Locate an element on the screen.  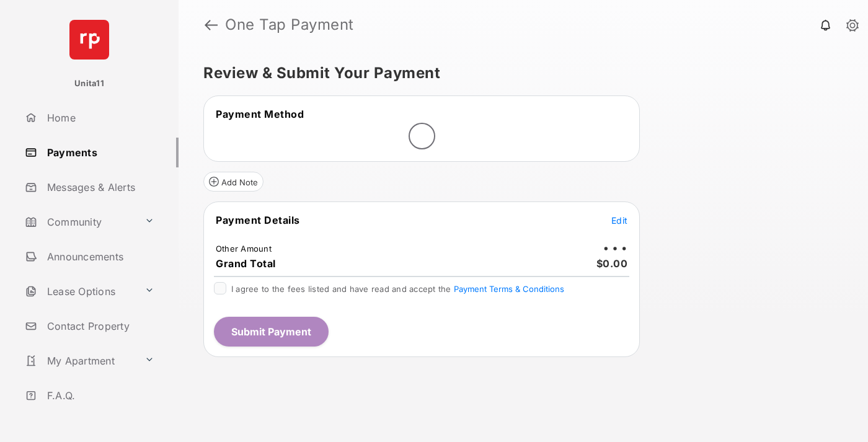
a: Contact Property is located at coordinates (99, 326).